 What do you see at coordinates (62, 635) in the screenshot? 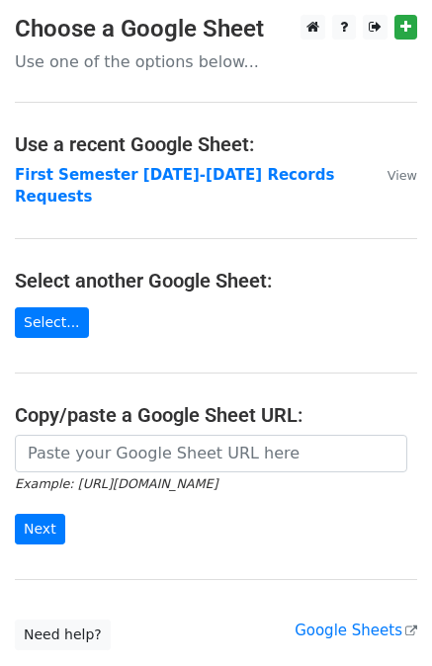
I see `a: Need help?` at bounding box center [62, 635].